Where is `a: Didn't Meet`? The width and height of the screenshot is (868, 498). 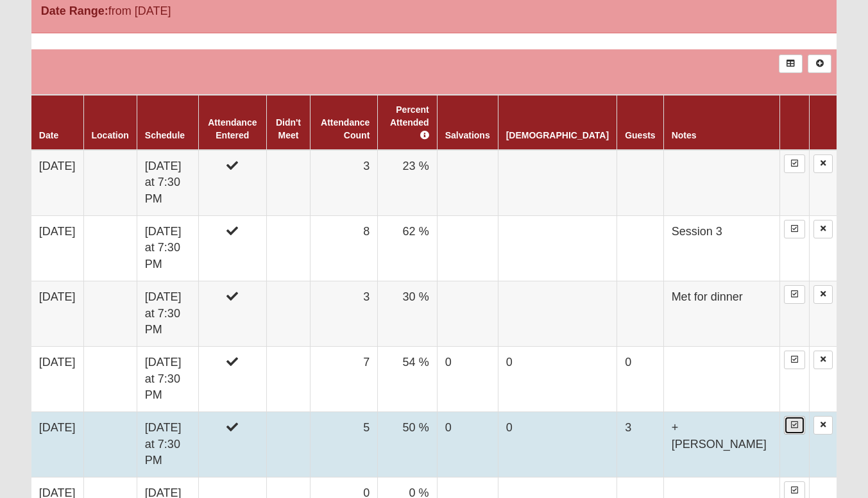
a: Didn't Meet is located at coordinates (288, 129).